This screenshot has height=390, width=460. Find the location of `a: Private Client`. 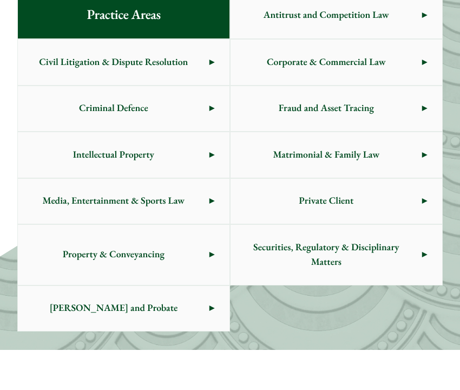

a: Private Client is located at coordinates (336, 201).